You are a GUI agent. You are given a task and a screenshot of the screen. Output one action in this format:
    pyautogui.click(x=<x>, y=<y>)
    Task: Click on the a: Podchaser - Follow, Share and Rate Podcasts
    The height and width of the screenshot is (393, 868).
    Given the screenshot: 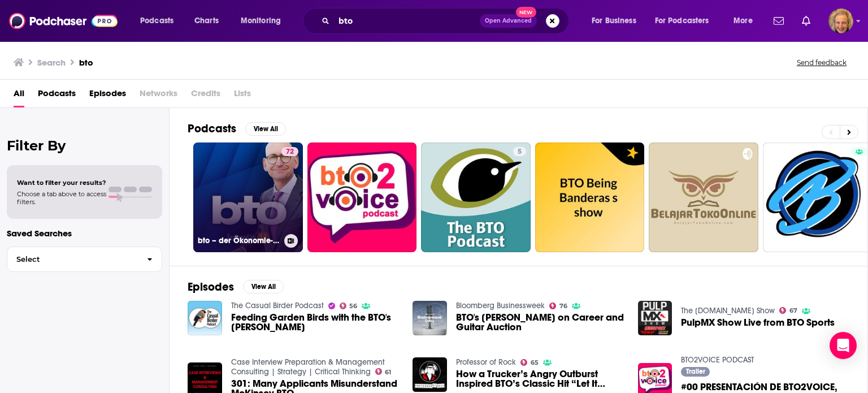 What is the action you would take?
    pyautogui.click(x=63, y=21)
    